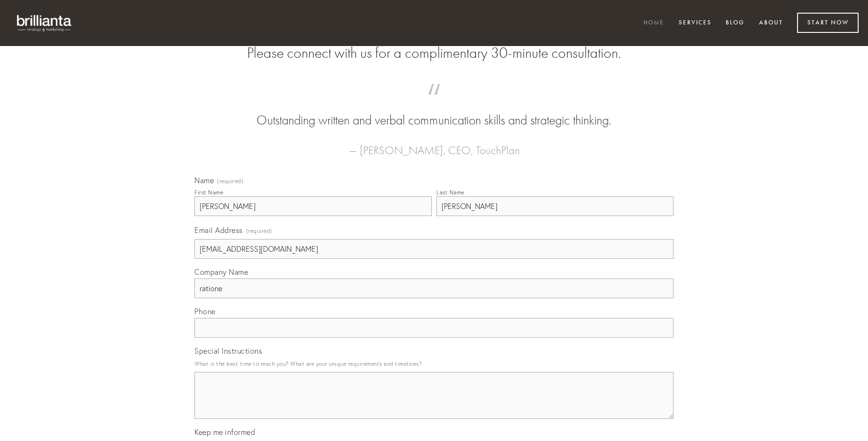 Image resolution: width=868 pixels, height=441 pixels. I want to click on blockquote: Outstanding written and verbal communication skills and strategic thinking., so click(434, 111).